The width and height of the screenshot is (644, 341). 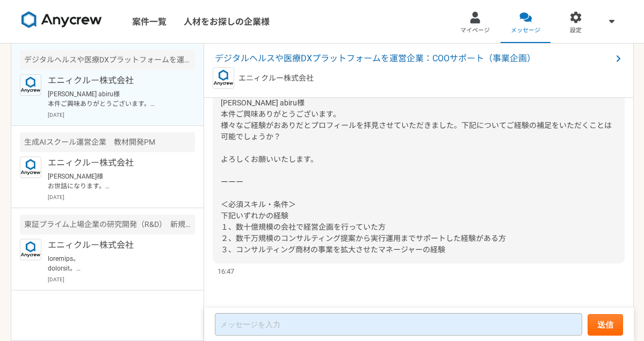 What do you see at coordinates (107, 142) in the screenshot?
I see `div: 生成AIスクール運営企業 教材開発PM` at bounding box center [107, 142].